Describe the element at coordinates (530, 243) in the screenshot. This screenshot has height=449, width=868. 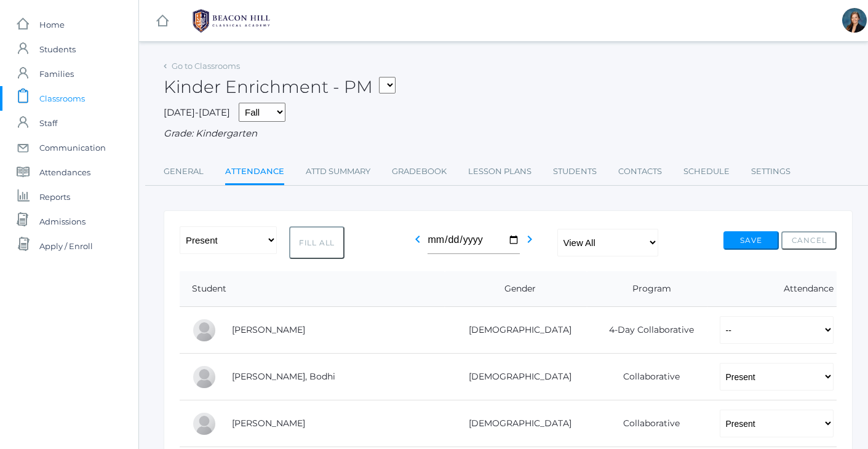
I see `a: chevron_right` at that location.